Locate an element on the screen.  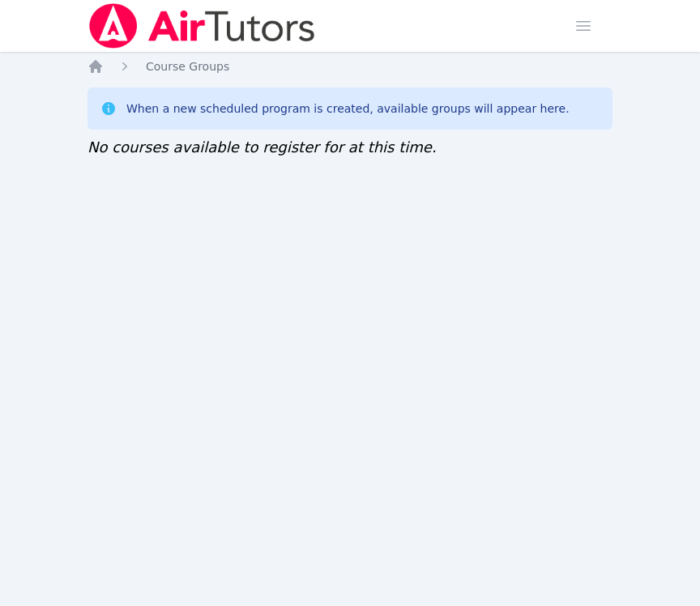
nav: Breadcrumb is located at coordinates (350, 67).